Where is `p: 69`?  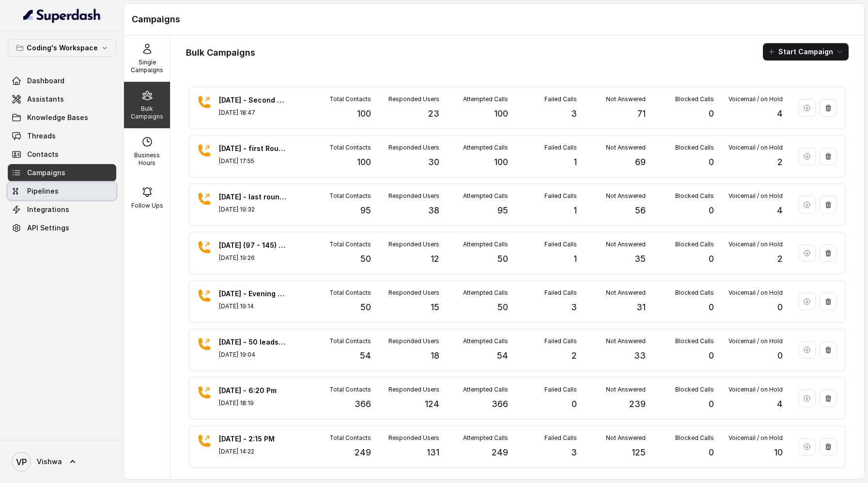 p: 69 is located at coordinates (640, 162).